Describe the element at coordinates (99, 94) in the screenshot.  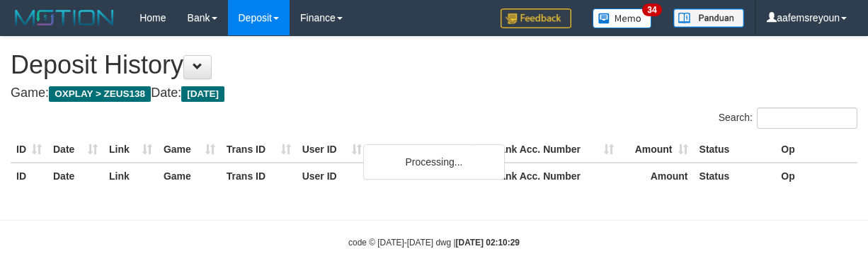
I see `span: OXPLAY > ZEUS138` at that location.